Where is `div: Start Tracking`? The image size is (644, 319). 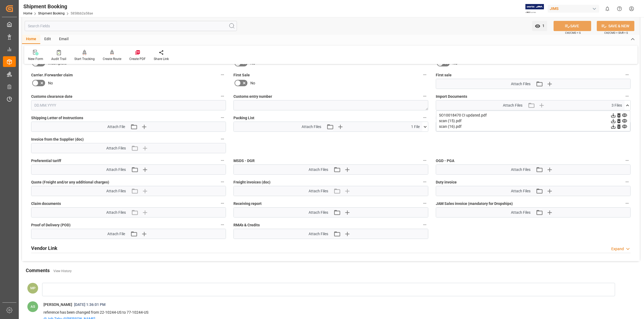 div: Start Tracking is located at coordinates (84, 59).